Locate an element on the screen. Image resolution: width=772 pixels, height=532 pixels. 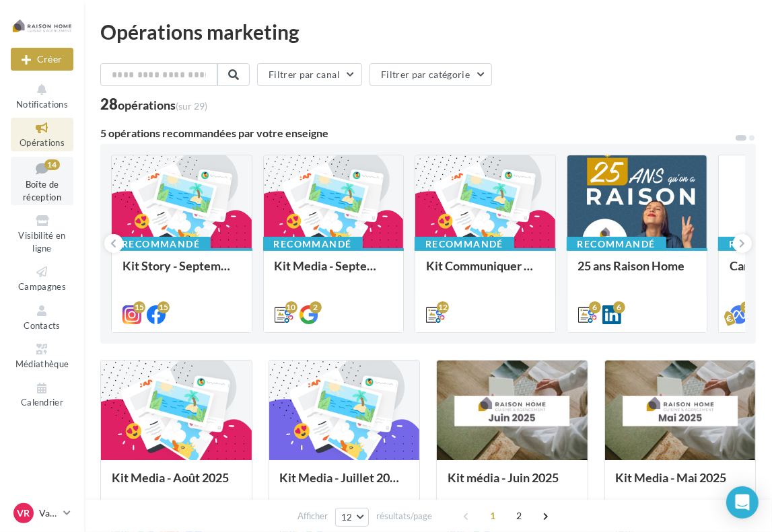
span: Afficher is located at coordinates (313, 516).